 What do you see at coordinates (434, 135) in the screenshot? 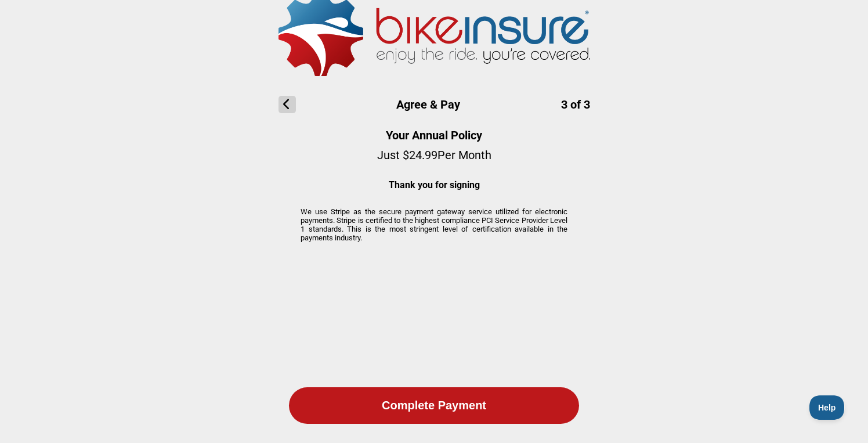
I see `h2: Your Annual Policy` at bounding box center [434, 135].